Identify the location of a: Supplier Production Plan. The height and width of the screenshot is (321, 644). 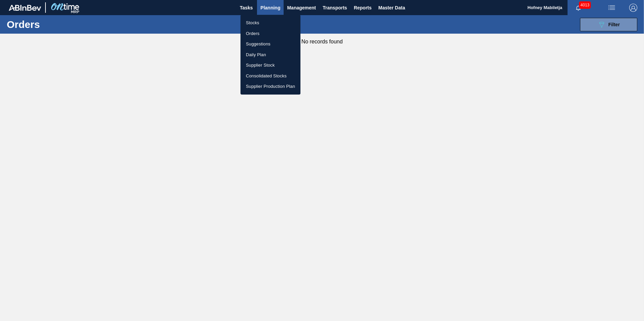
(270, 86).